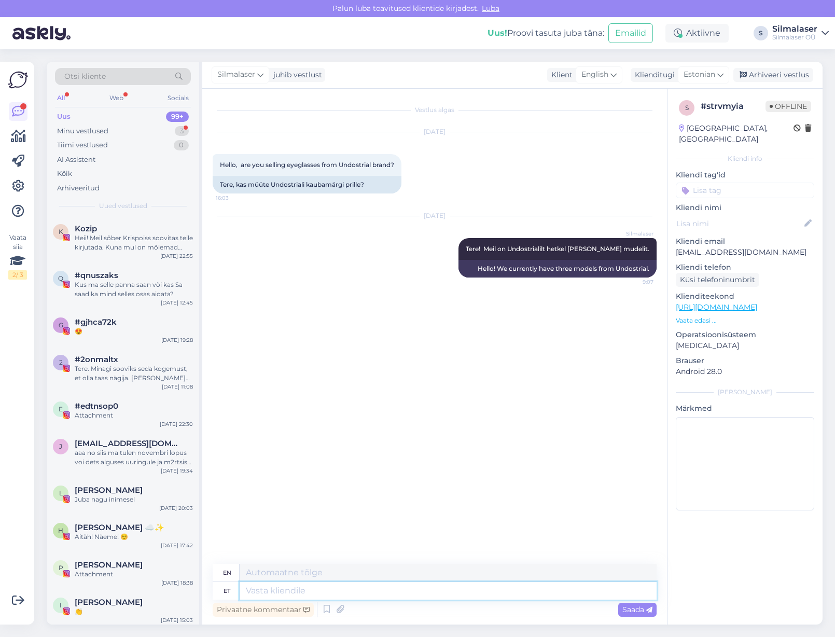 The image size is (835, 637). Describe the element at coordinates (227, 591) in the screenshot. I see `div: et` at that location.